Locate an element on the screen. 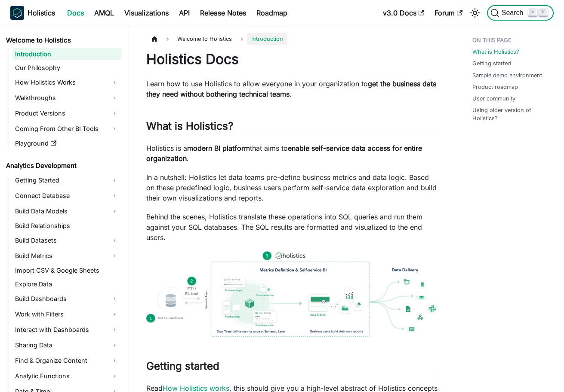  a: Docs is located at coordinates (75, 13).